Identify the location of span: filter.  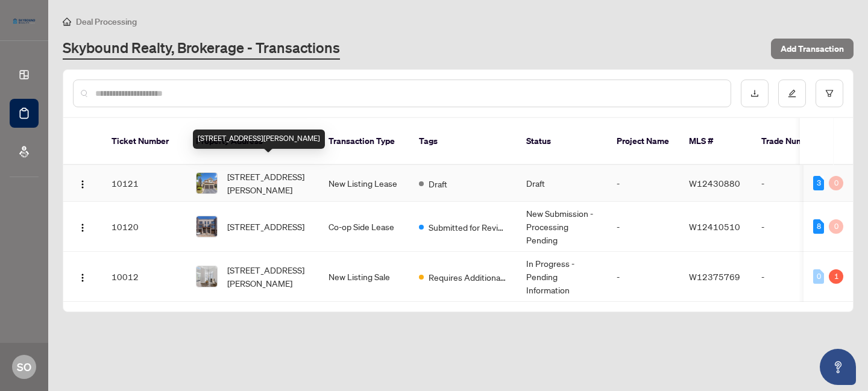
(829, 93).